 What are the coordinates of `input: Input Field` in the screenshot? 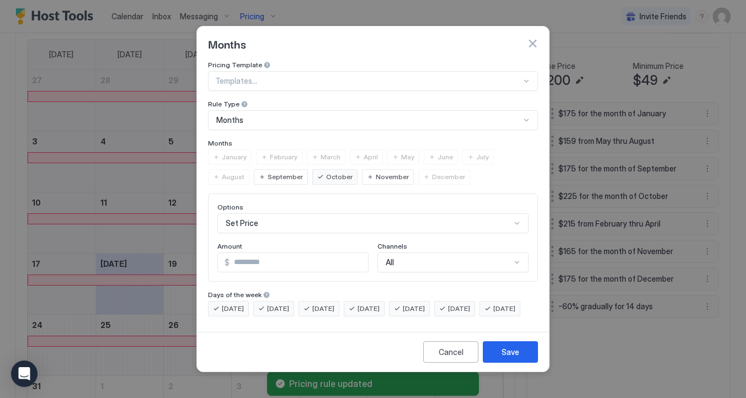 It's located at (298, 262).